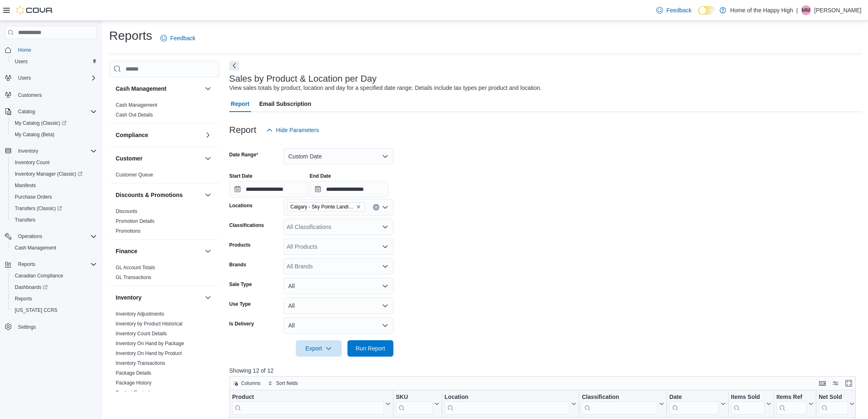 The image size is (868, 419). What do you see at coordinates (51, 78) in the screenshot?
I see `button: Users` at bounding box center [51, 78].